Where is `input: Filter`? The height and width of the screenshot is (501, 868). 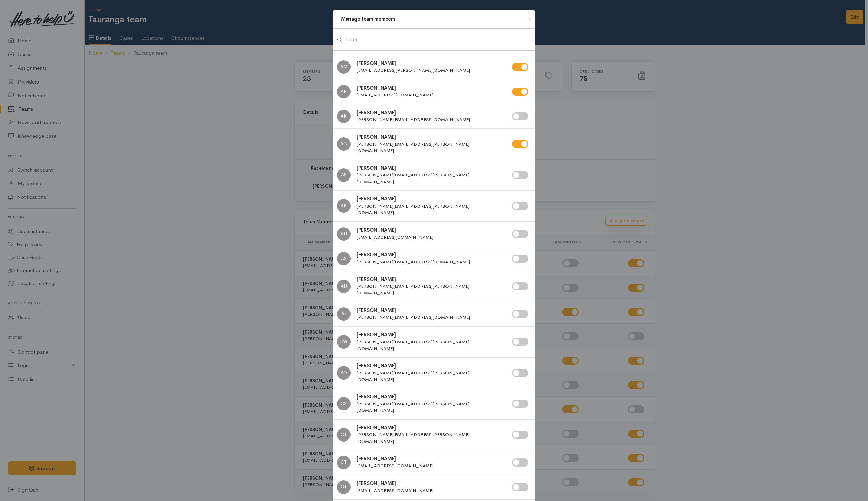
input: Filter is located at coordinates (439, 39).